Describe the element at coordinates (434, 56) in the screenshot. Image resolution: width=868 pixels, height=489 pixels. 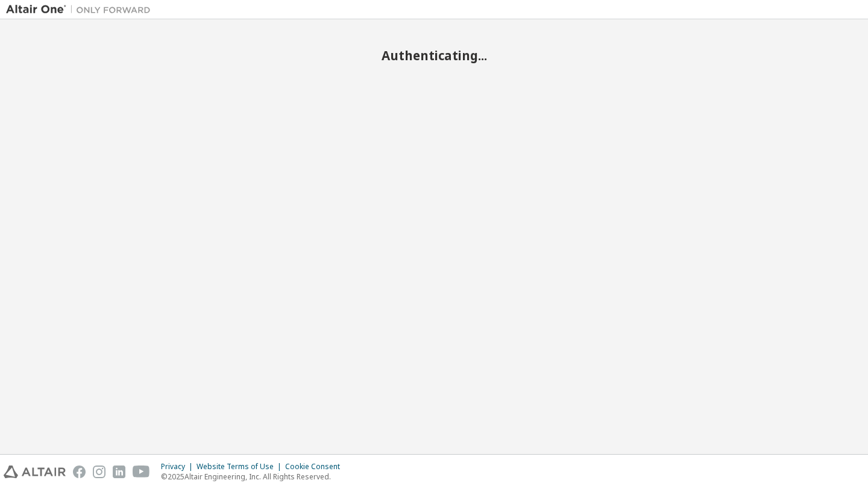
I see `h2: Authenticating...` at that location.